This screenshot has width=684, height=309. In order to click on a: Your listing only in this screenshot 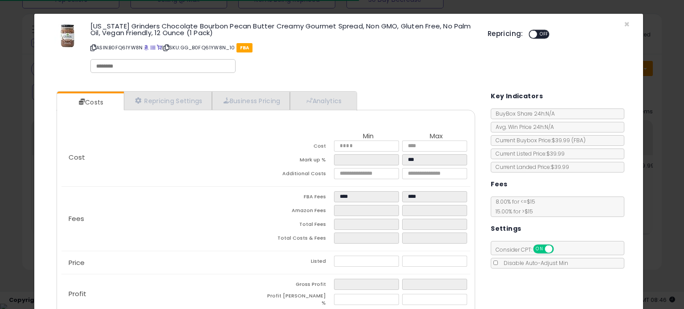, I will do `click(159, 48)`.